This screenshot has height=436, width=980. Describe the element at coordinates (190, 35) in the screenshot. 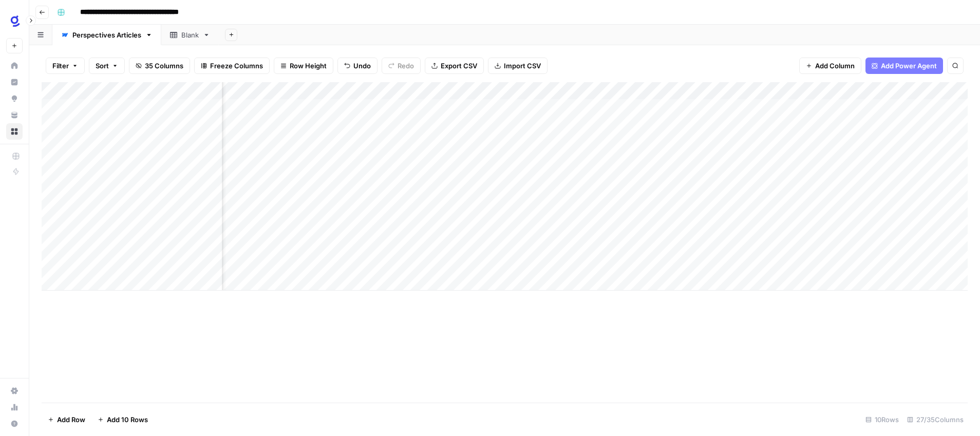

I see `div: Blank` at that location.